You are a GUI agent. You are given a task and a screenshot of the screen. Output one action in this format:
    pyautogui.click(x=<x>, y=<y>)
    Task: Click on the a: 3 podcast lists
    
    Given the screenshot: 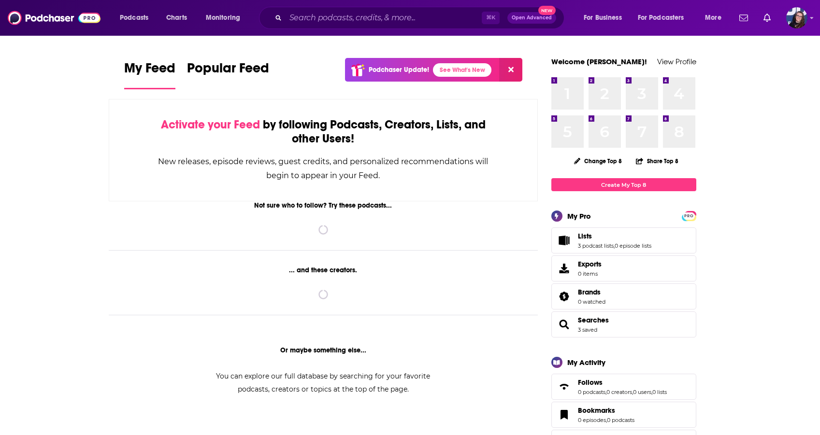 What is the action you would take?
    pyautogui.click(x=596, y=246)
    